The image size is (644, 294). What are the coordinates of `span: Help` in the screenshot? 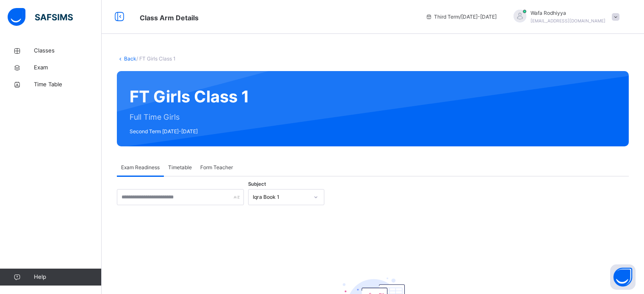 It's located at (67, 277).